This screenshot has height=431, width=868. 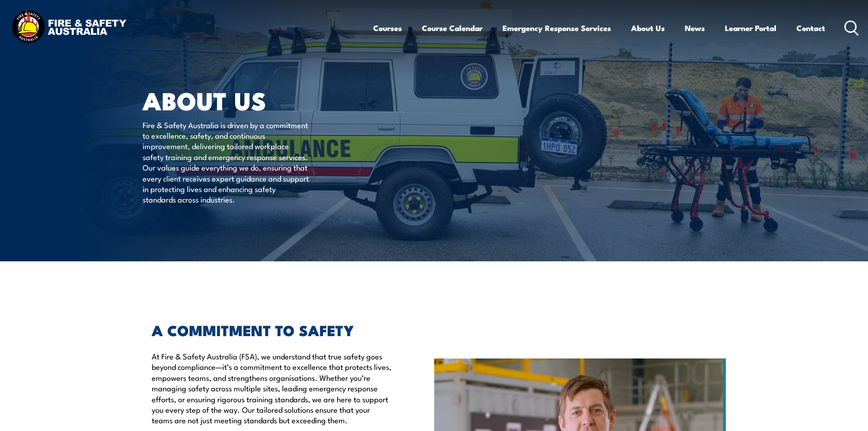 What do you see at coordinates (272, 388) in the screenshot?
I see `p: At Fire & Safety Australia (FSA), we understand that true safety goes beyond compliance—it’s a co...` at bounding box center [272, 388].